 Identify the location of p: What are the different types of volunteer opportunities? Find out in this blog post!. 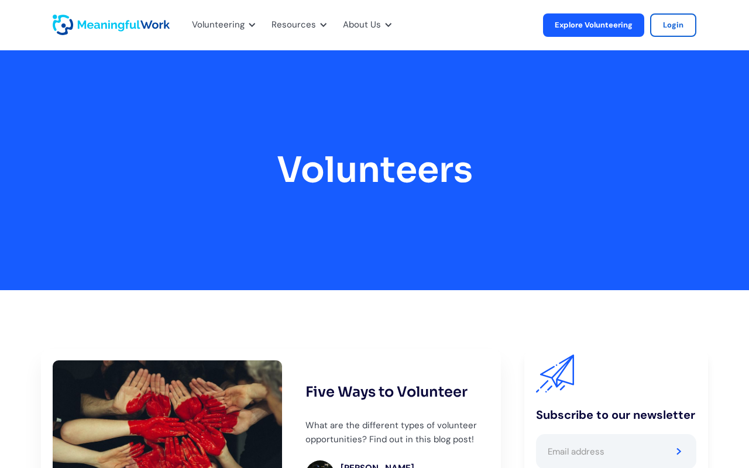
(397, 432).